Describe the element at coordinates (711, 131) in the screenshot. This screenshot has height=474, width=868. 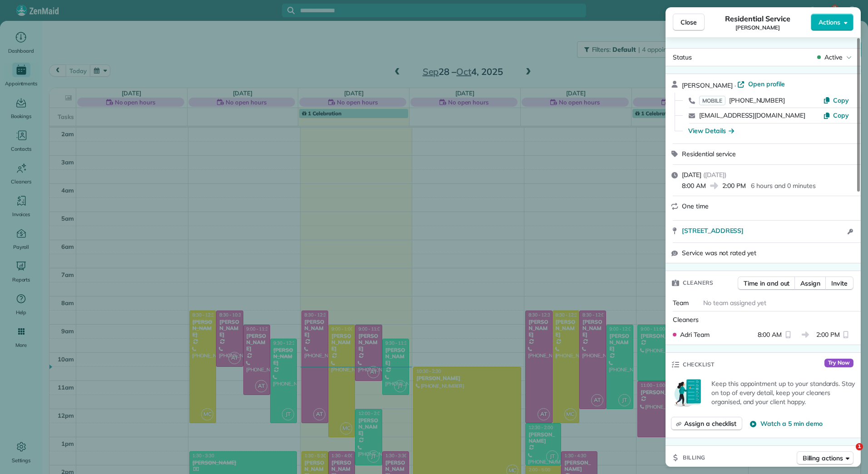
I see `button: View Details` at that location.